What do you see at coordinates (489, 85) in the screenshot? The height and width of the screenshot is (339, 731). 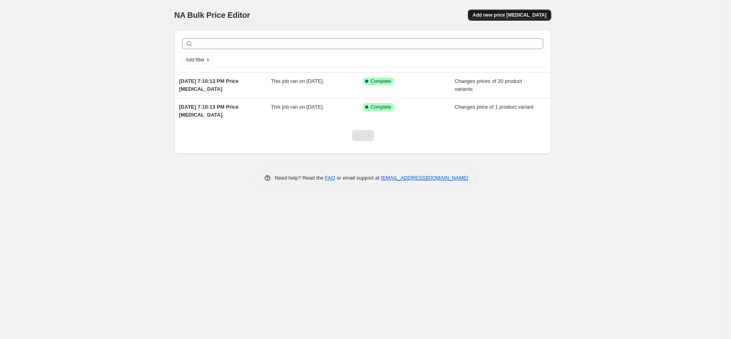 I see `span: Changes prices of 20 product variants` at bounding box center [489, 85].